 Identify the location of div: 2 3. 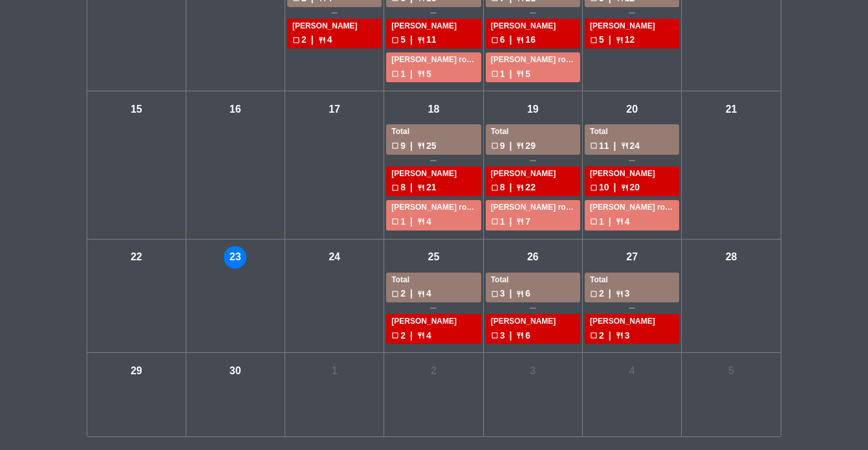
(632, 293).